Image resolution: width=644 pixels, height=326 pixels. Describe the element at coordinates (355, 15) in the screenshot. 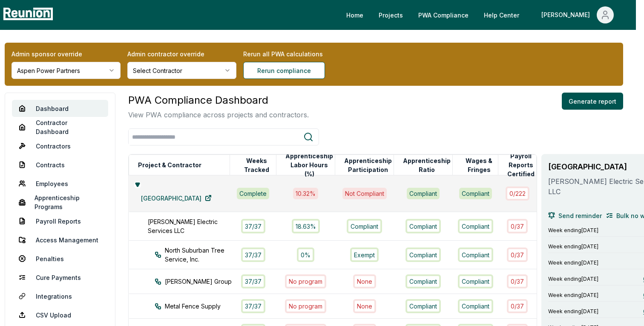

I see `a: Home` at that location.